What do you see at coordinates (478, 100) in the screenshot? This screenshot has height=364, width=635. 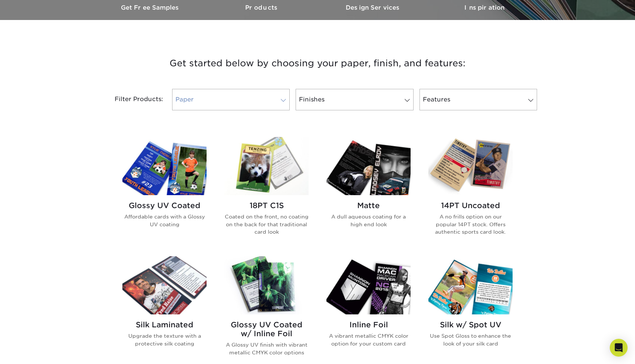 I see `a: Features` at bounding box center [478, 100].